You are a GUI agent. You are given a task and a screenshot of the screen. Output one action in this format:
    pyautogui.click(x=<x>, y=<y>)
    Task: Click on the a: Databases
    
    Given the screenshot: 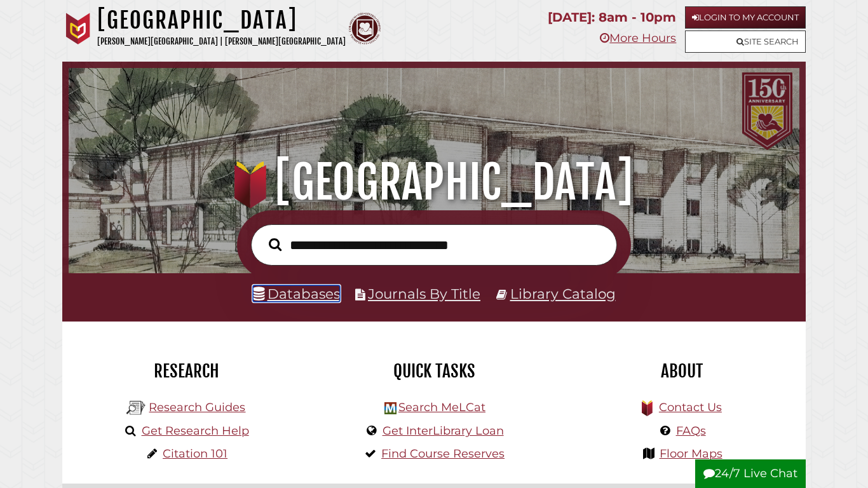 What is the action you would take?
    pyautogui.click(x=296, y=293)
    